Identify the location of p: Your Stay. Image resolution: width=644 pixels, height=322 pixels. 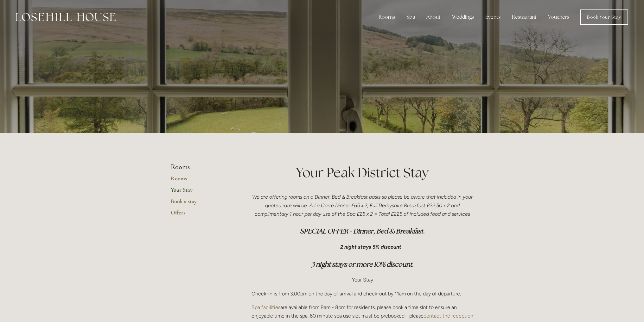
(362, 280).